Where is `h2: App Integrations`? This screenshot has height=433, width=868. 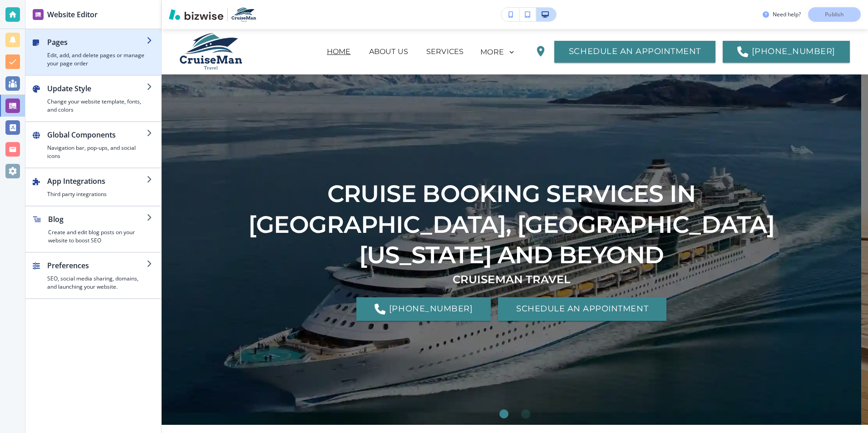
h2: App Integrations is located at coordinates (97, 181).